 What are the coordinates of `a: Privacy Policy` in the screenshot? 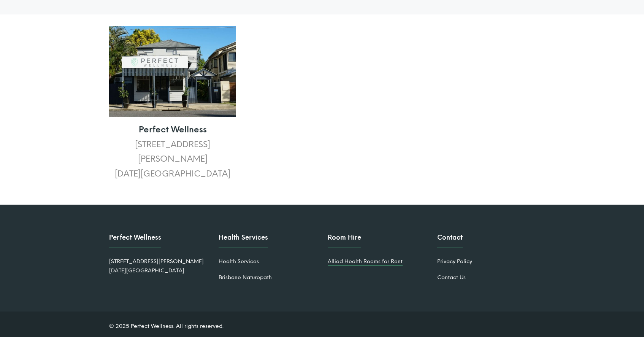 It's located at (455, 262).